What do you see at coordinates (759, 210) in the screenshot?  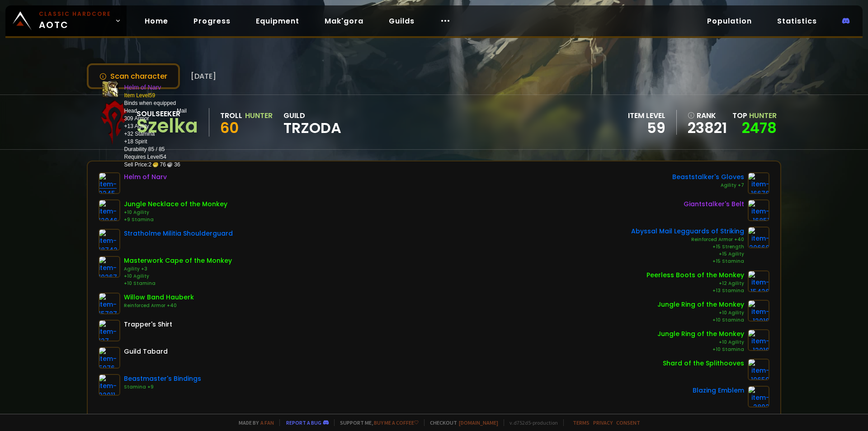 I see `img: item-16851` at bounding box center [759, 210].